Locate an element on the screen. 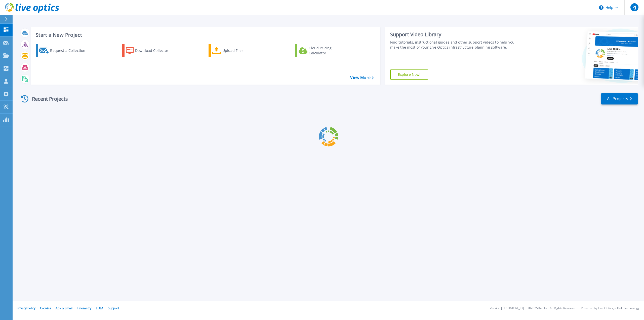 Image resolution: width=644 pixels, height=320 pixels. a: EULA is located at coordinates (99, 308).